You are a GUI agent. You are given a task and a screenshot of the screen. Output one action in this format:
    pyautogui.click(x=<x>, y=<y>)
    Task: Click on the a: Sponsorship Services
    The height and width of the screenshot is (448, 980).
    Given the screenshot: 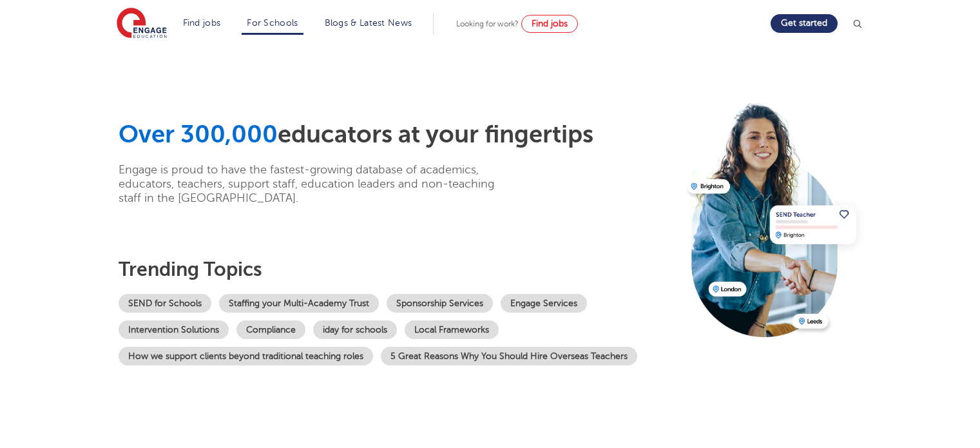 What is the action you would take?
    pyautogui.click(x=439, y=303)
    